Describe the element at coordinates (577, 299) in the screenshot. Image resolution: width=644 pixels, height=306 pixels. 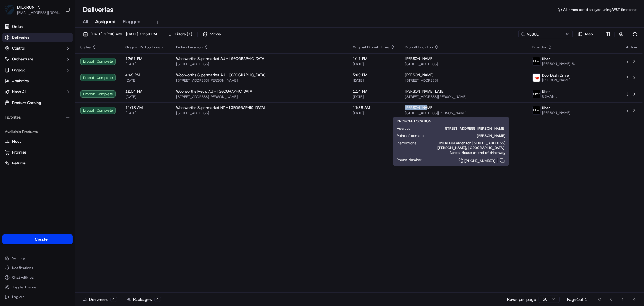
I see `div: Page 1 of 1` at that location.